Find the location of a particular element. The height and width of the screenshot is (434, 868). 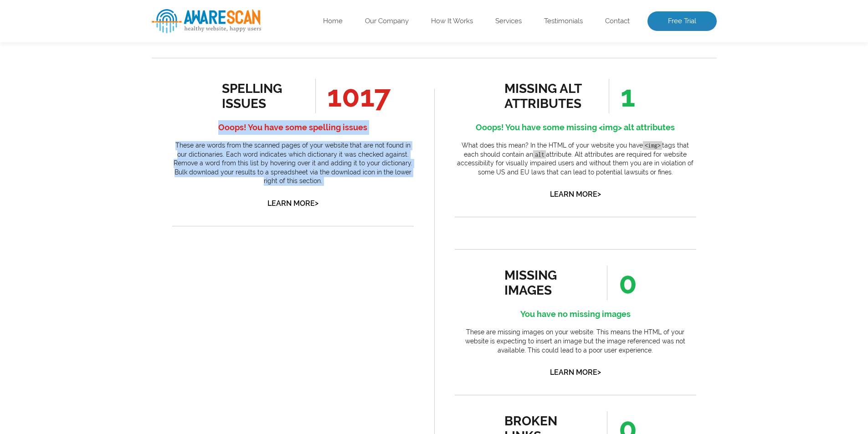

a: Free Trial is located at coordinates (682, 21).